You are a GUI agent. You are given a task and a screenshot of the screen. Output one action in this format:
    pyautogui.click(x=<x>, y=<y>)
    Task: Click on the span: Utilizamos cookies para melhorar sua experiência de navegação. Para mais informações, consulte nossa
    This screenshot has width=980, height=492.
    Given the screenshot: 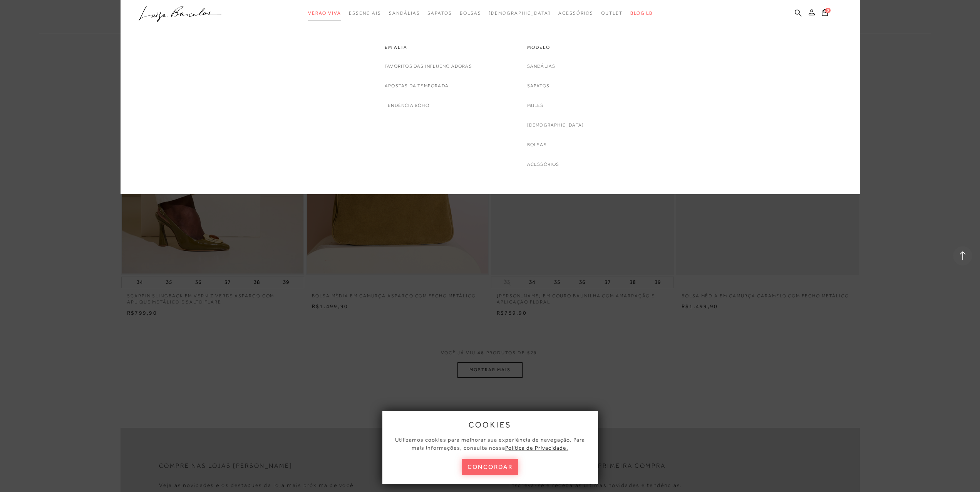 What is the action you would take?
    pyautogui.click(x=490, y=443)
    